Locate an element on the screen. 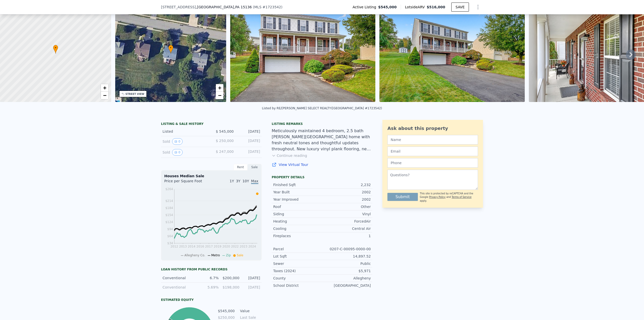 This screenshot has height=320, width=644. tspan: 2022 is located at coordinates (235, 246).